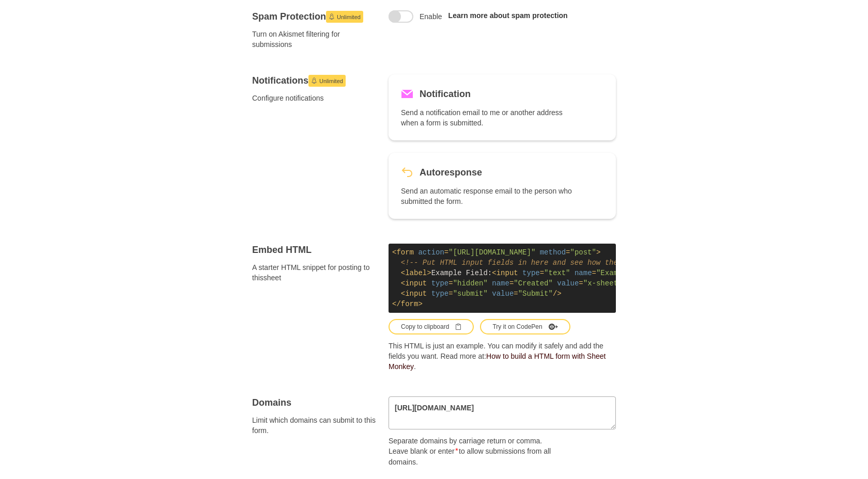  Describe the element at coordinates (458, 327) in the screenshot. I see `svg: Clipboard` at that location.